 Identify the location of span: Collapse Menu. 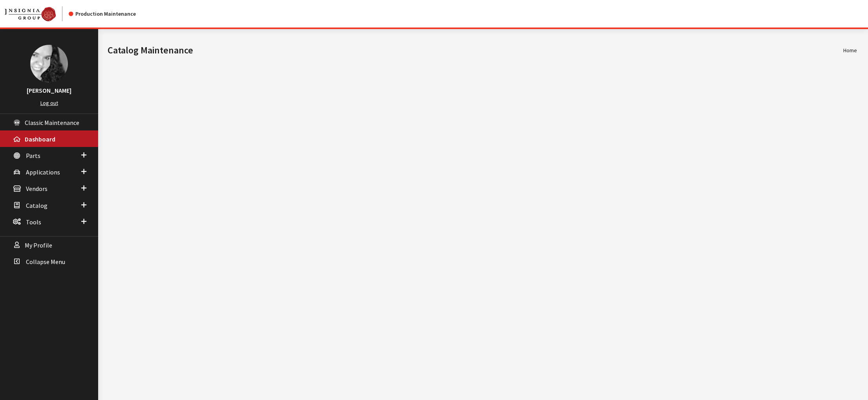
(46, 262).